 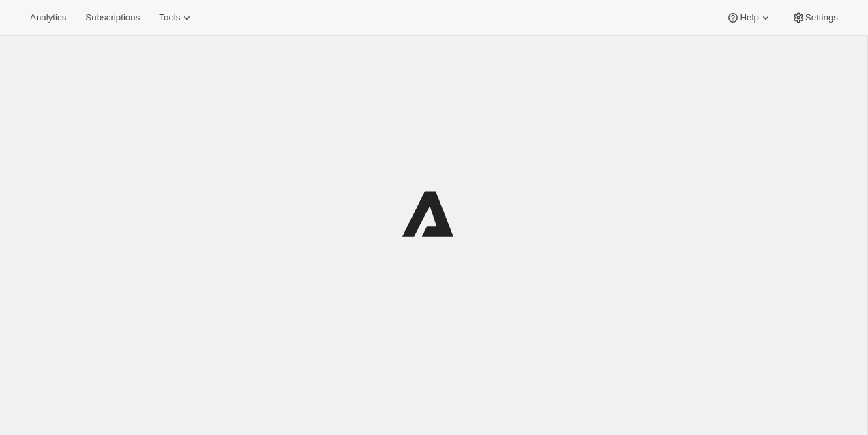 I want to click on span: Subscriptions, so click(x=112, y=17).